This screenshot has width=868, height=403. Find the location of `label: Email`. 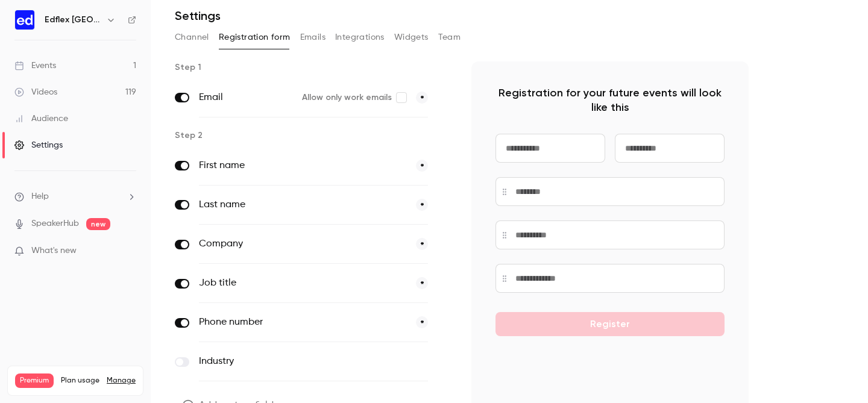

label: Email is located at coordinates (245, 98).